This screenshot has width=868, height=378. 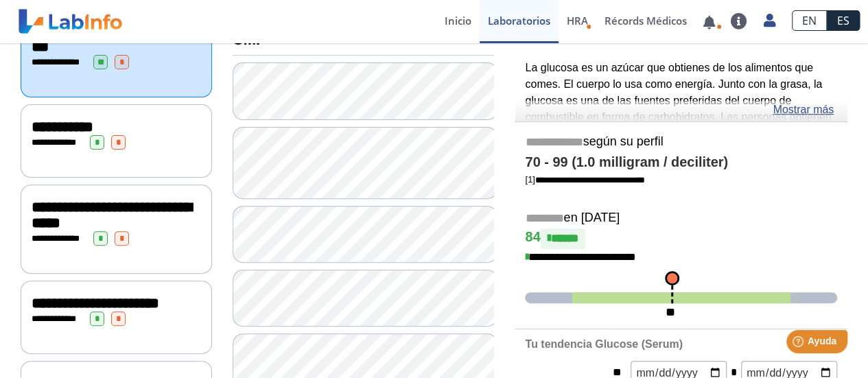 What do you see at coordinates (843, 20) in the screenshot?
I see `a: ES` at bounding box center [843, 20].